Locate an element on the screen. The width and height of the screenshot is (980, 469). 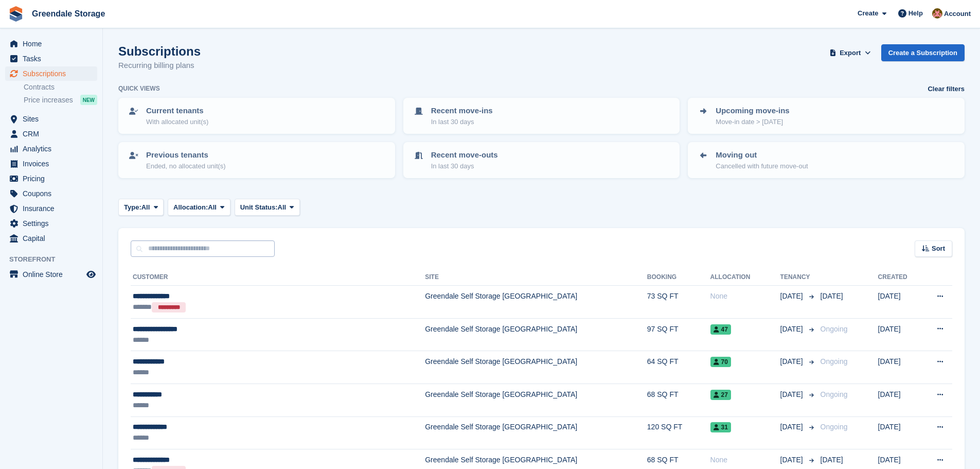
span: 31 is located at coordinates (721, 428).